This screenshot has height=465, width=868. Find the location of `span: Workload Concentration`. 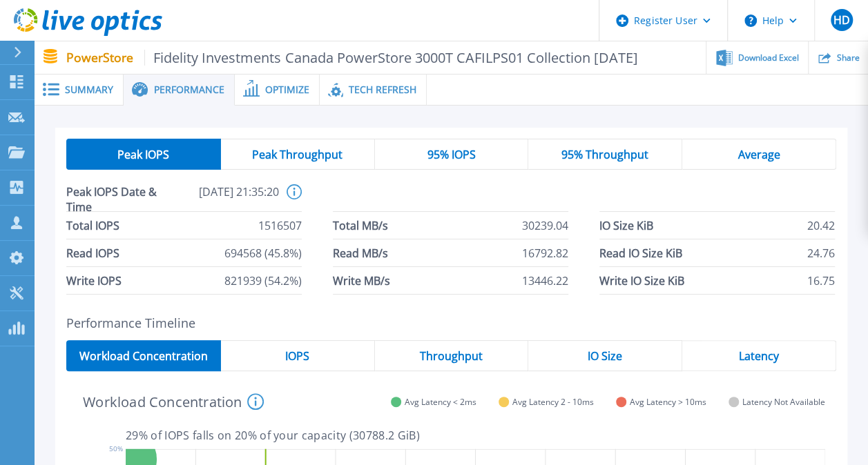

span: Workload Concentration is located at coordinates (143, 356).